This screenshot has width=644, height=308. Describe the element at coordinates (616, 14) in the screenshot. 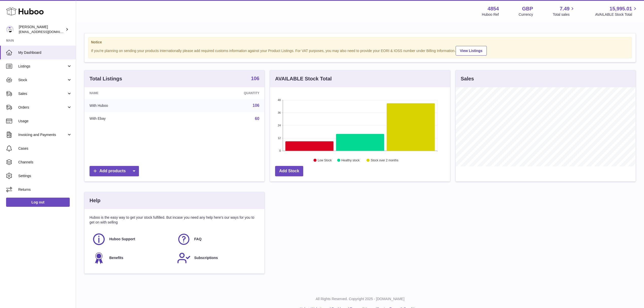

I see `span: AVAILABLE Stock Total` at that location.